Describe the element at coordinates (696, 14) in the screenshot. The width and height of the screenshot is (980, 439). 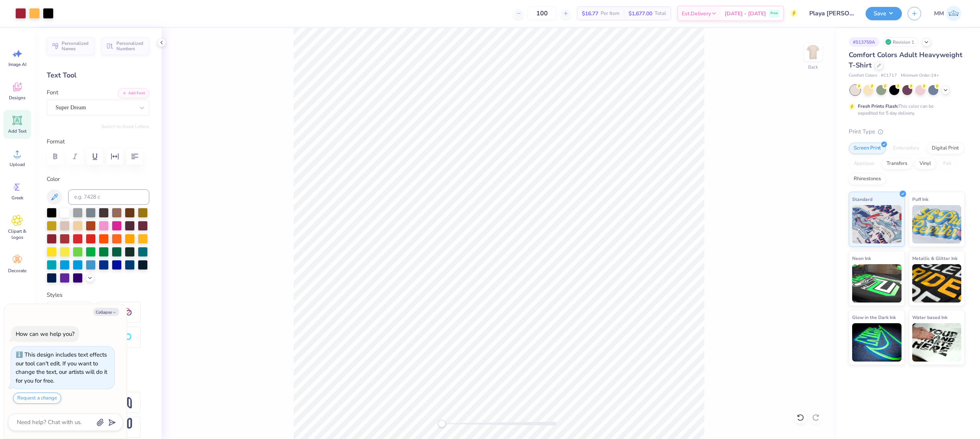
I see `span: Est. Delivery` at that location.